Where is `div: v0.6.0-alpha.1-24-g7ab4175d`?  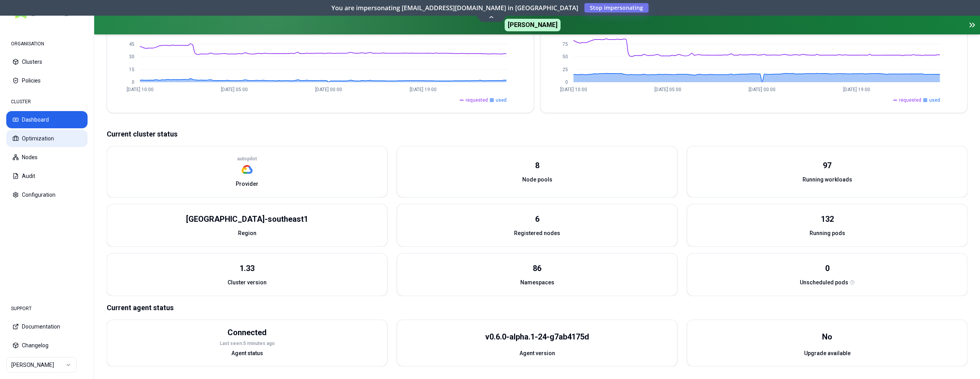
div: v0.6.0-alpha.1-24-g7ab4175d is located at coordinates (537, 337).